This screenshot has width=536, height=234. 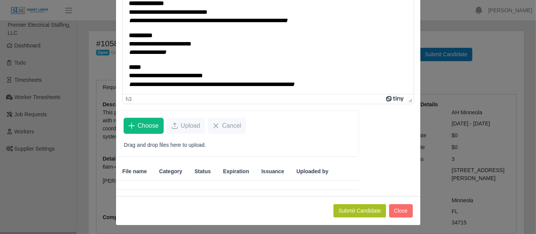 I want to click on span: Cancel, so click(x=232, y=126).